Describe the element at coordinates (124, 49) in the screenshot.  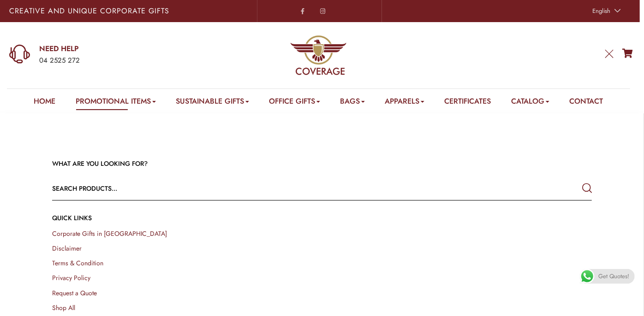
I see `a: NEED HELP` at that location.